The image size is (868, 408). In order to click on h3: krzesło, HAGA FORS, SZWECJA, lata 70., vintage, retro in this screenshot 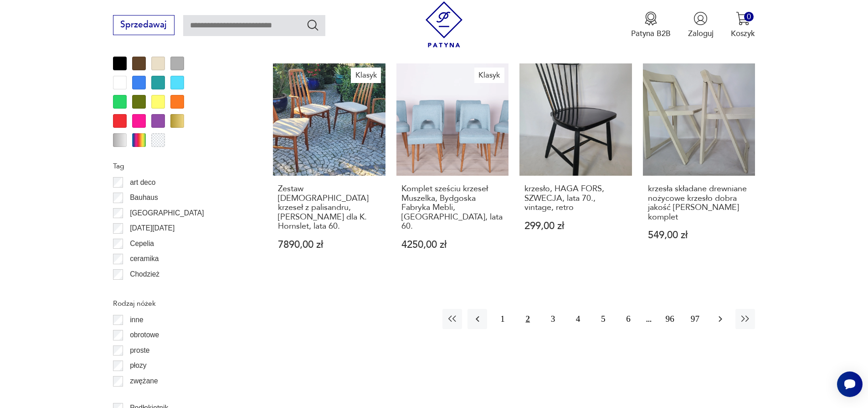, I will do `click(576, 198)`.